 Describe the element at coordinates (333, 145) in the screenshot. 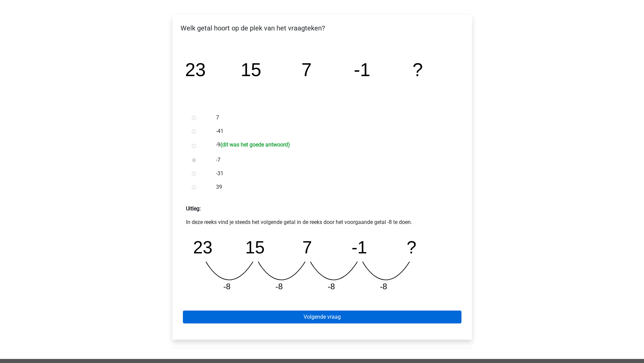

I see `label: -9` at that location.